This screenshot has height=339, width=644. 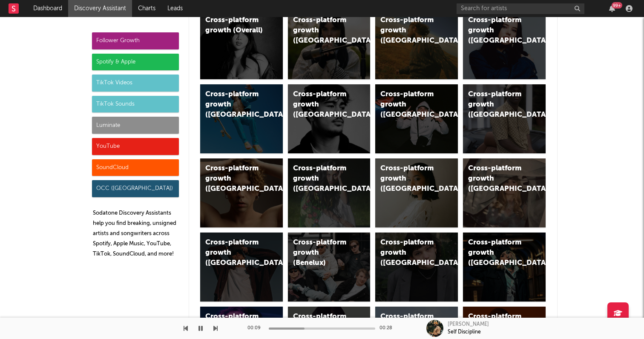 What do you see at coordinates (136, 41) in the screenshot?
I see `div: Follower Growth` at bounding box center [136, 41].